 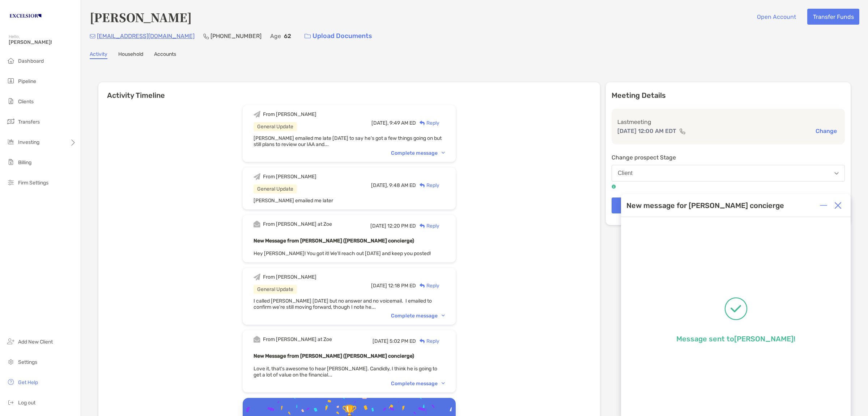 What do you see at coordinates (11, 382) in the screenshot?
I see `img: get-help icon` at bounding box center [11, 382].